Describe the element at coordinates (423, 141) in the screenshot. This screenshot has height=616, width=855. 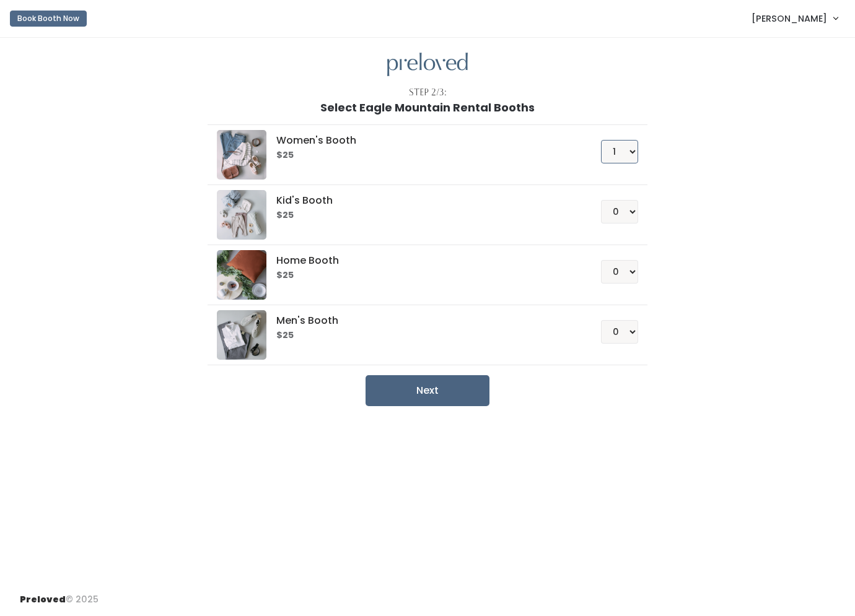
I see `h5: Women's Booth` at that location.